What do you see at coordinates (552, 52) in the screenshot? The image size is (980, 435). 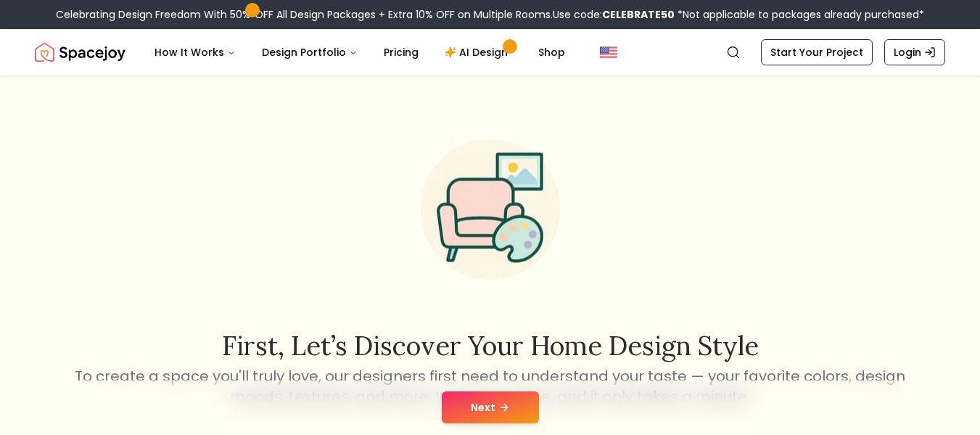 I see `a: Shop` at bounding box center [552, 52].